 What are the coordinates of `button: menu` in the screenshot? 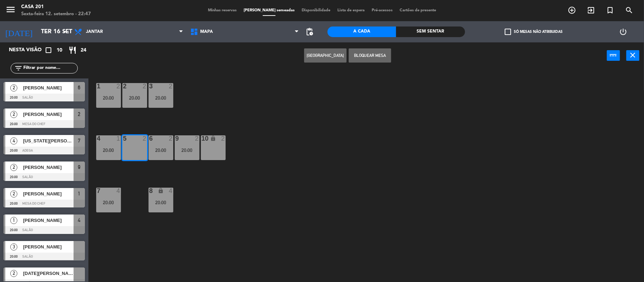 It's located at (11, 11).